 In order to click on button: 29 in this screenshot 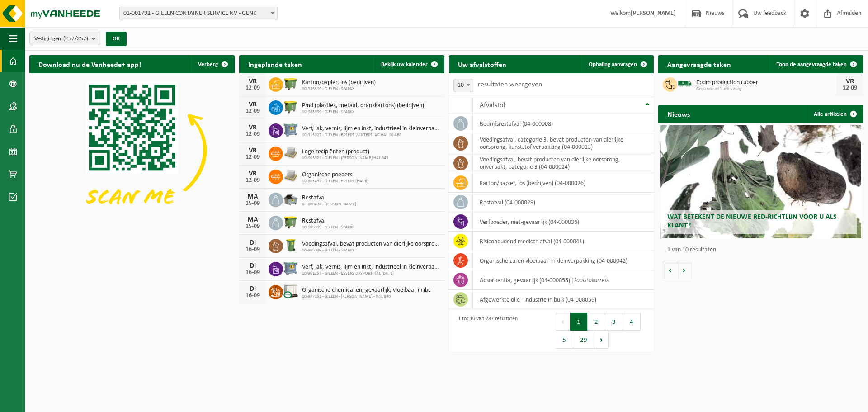, I will do `click(584, 339)`.